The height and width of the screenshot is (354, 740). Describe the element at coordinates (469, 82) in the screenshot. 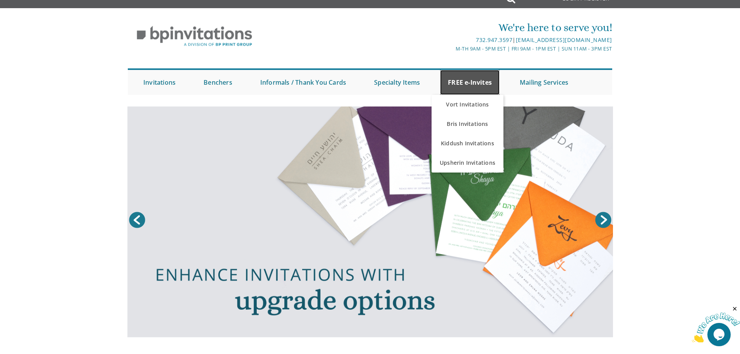

I see `a: FREE e-Invites` at that location.